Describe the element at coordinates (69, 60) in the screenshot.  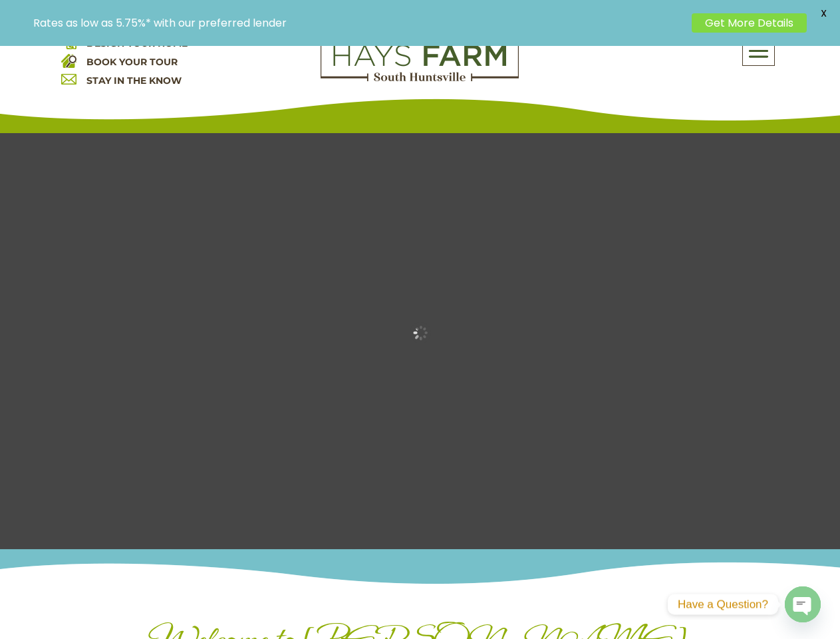
I see `img: book your home tour` at that location.